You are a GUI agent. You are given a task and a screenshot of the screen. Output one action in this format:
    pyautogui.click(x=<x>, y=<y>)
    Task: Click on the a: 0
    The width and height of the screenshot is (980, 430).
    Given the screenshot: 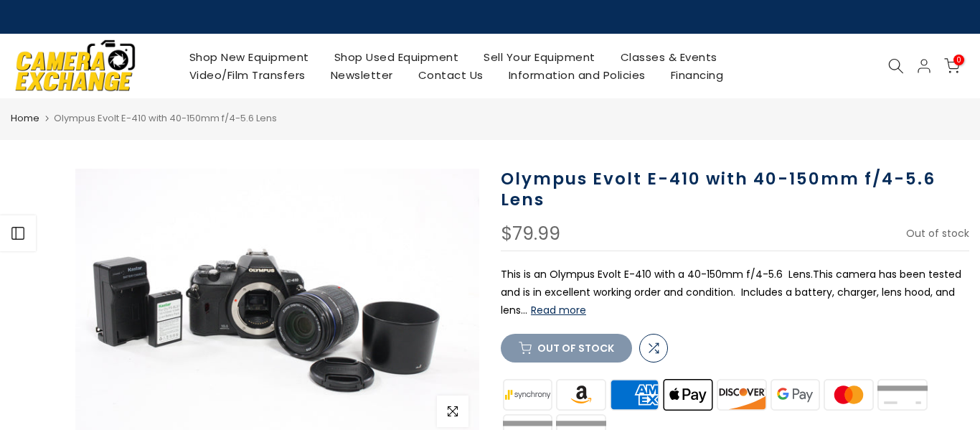 What is the action you would take?
    pyautogui.click(x=952, y=66)
    